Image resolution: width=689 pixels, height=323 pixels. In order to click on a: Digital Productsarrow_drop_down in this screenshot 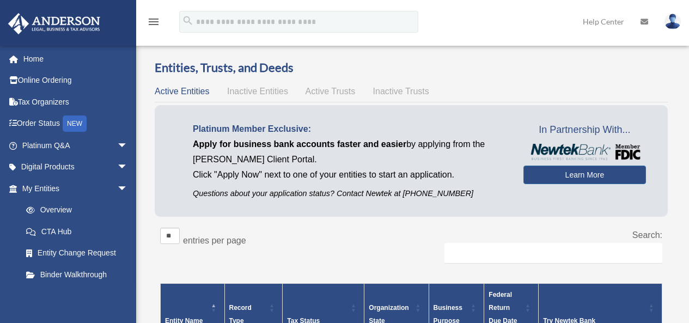, I will do `click(76, 167)`.